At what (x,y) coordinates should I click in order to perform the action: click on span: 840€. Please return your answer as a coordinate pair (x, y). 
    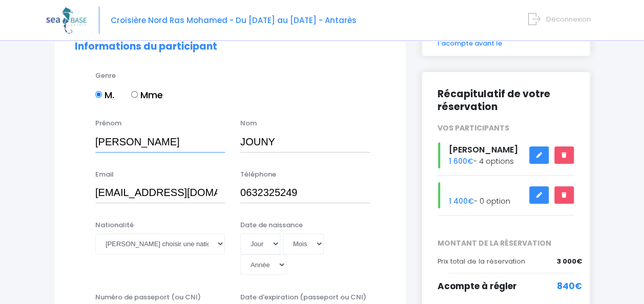
    Looking at the image, I should click on (569, 287).